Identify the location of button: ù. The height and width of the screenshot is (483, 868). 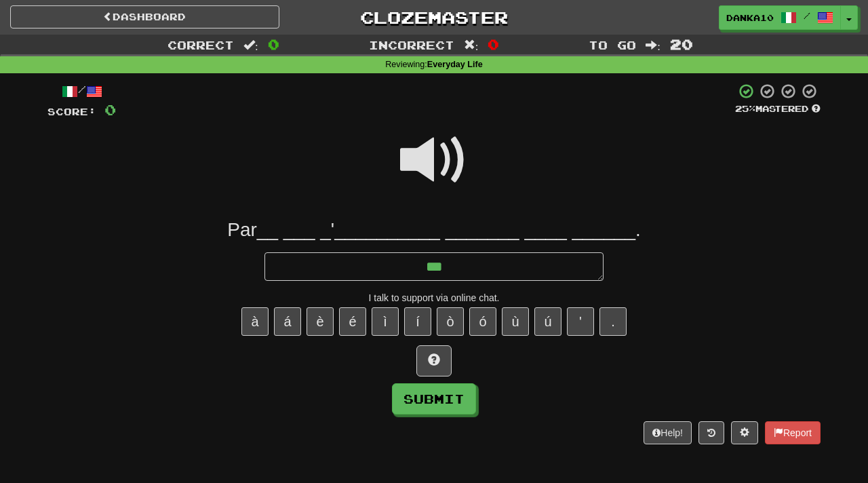
(515, 322).